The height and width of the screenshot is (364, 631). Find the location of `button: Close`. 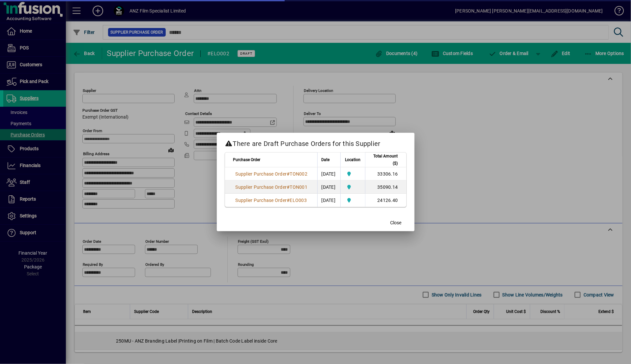

button: Close is located at coordinates (396, 222).